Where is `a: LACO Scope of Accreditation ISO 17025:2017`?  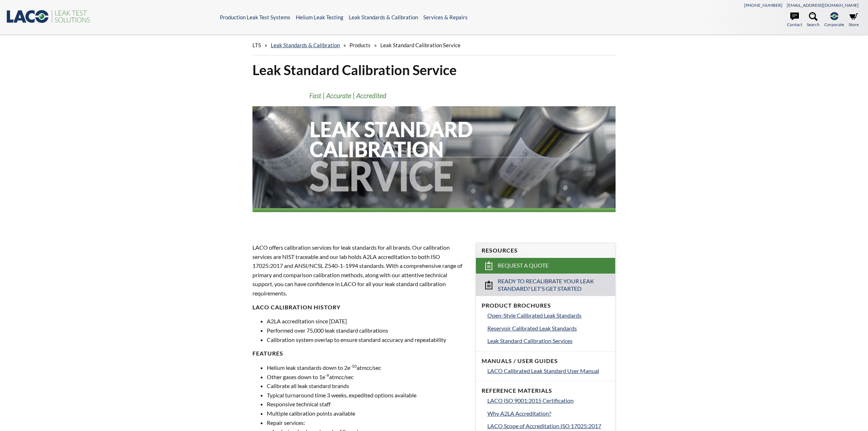 a: LACO Scope of Accreditation ISO 17025:2017 is located at coordinates (548, 426).